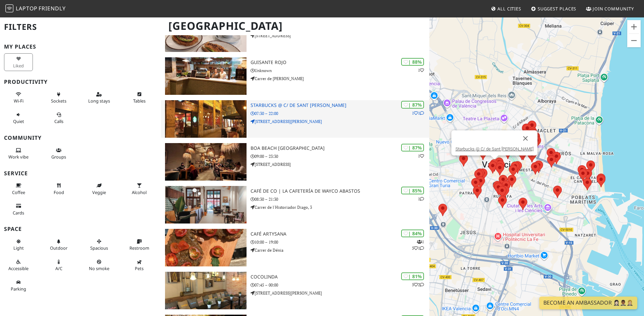 This screenshot has width=644, height=316. Describe the element at coordinates (205, 162) in the screenshot. I see `img: Boa Beach València` at that location.